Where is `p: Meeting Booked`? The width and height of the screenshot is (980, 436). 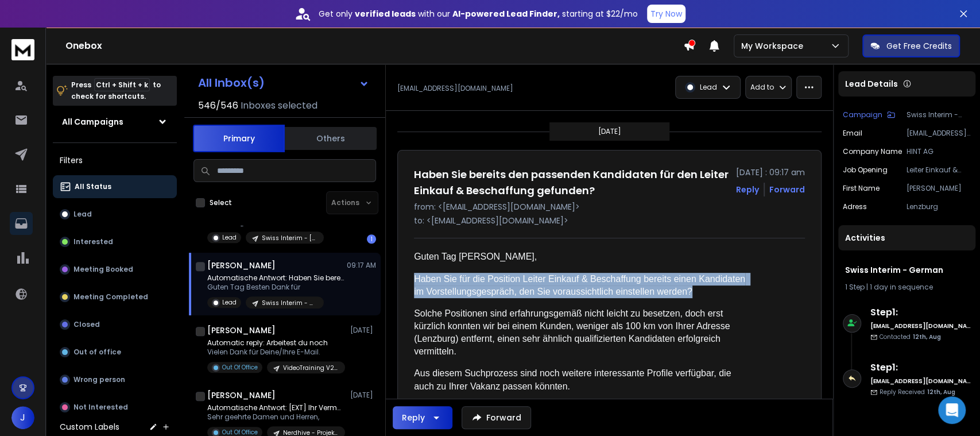 p: Meeting Booked is located at coordinates (103, 269).